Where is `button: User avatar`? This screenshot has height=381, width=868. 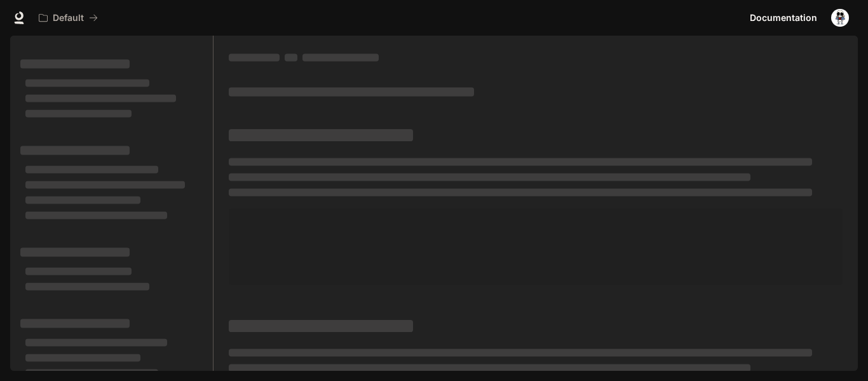
button: User avatar is located at coordinates (840, 18).